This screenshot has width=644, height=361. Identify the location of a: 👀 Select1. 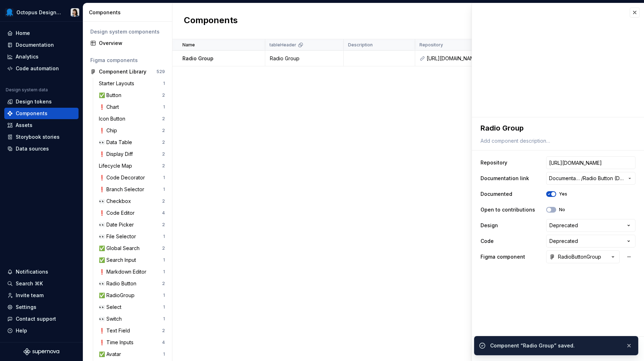
(131, 307).